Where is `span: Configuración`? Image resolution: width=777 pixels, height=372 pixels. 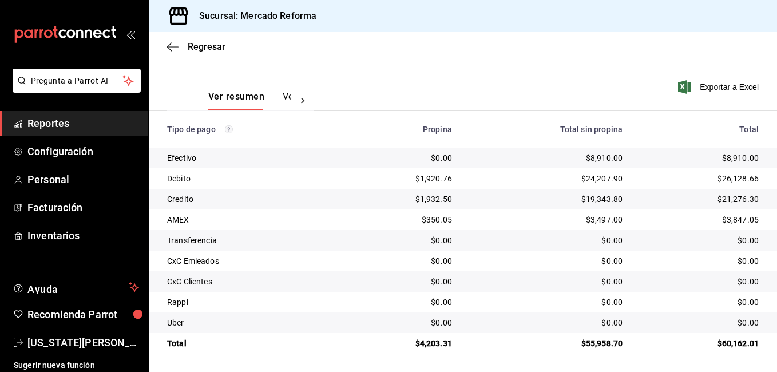 span: Configuración is located at coordinates (83, 151).